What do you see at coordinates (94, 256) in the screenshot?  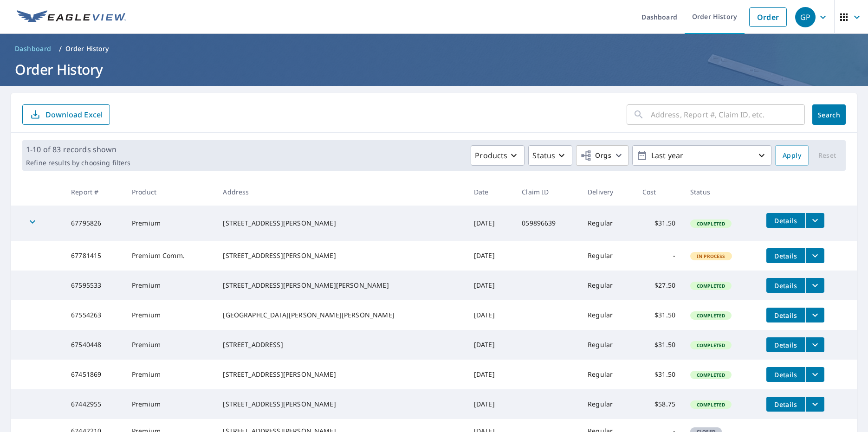 I see `td: 67781415` at bounding box center [94, 256].